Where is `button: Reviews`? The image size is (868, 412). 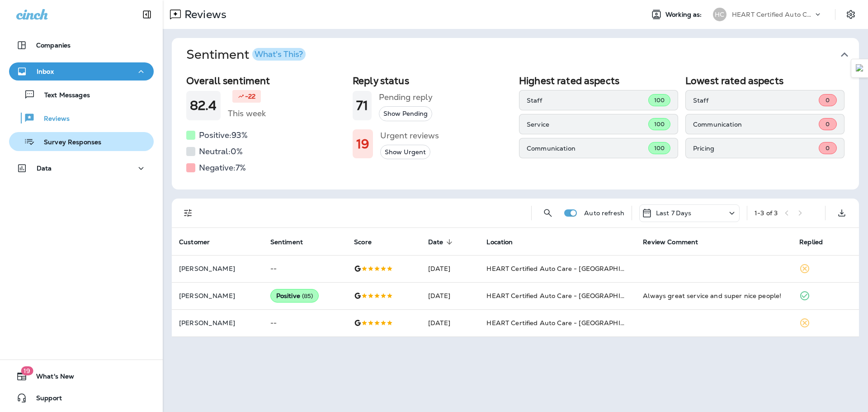
button: Reviews is located at coordinates (82, 118).